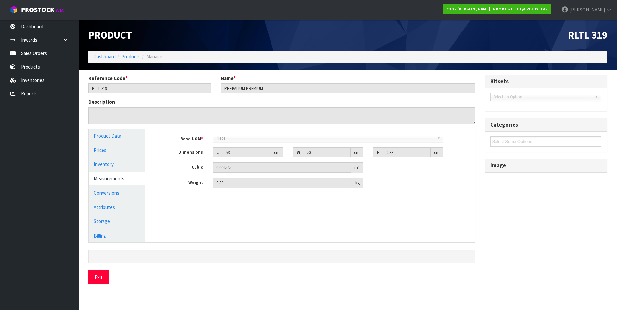  What do you see at coordinates (117, 235) in the screenshot?
I see `a: Billing` at bounding box center [117, 235].